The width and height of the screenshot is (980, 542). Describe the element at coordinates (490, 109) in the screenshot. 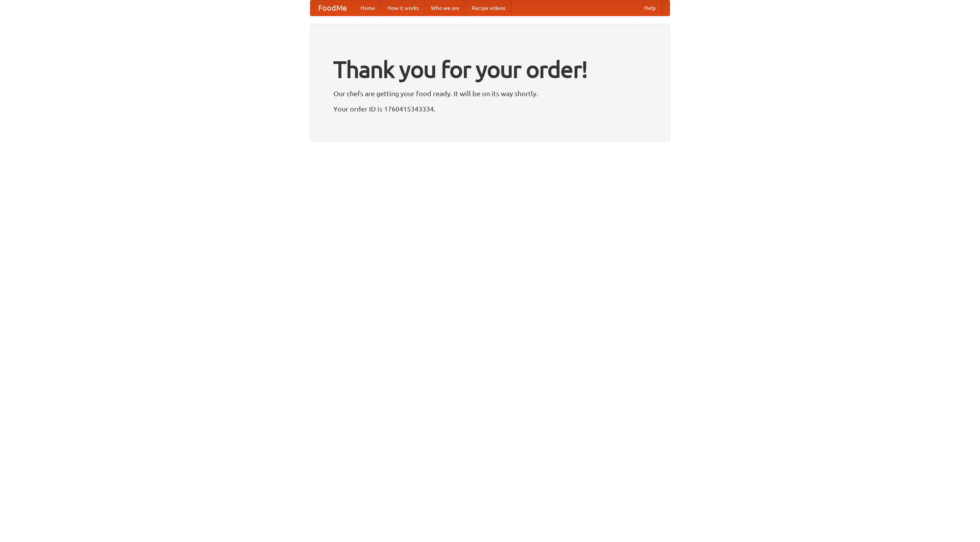

I see `p: Your order ID is 1760415343334.` at that location.